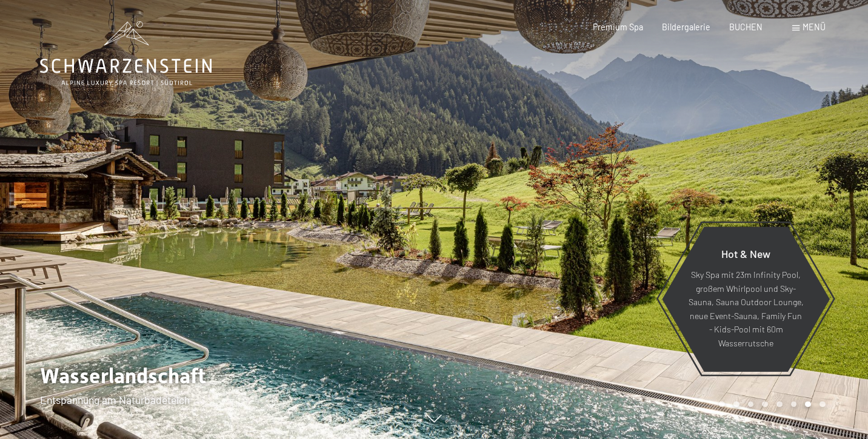 This screenshot has width=868, height=439. What do you see at coordinates (737, 405) in the screenshot?
I see `div: Carousel Page 2` at bounding box center [737, 405].